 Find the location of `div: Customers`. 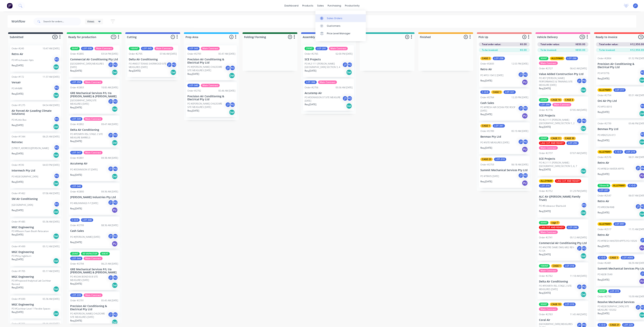

div: Customers is located at coordinates (333, 26).